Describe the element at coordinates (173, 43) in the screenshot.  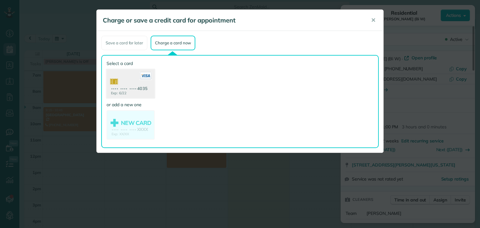
I see `div: Charge a card now` at that location.